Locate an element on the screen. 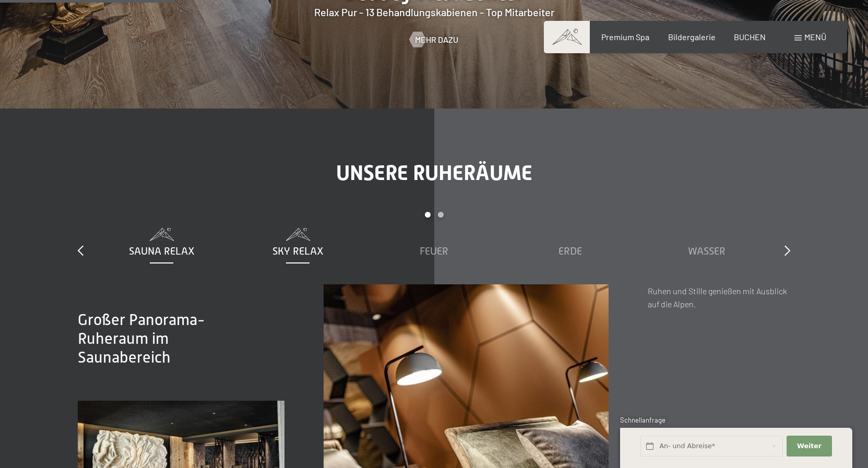  span: Sky Relax is located at coordinates (298, 251).